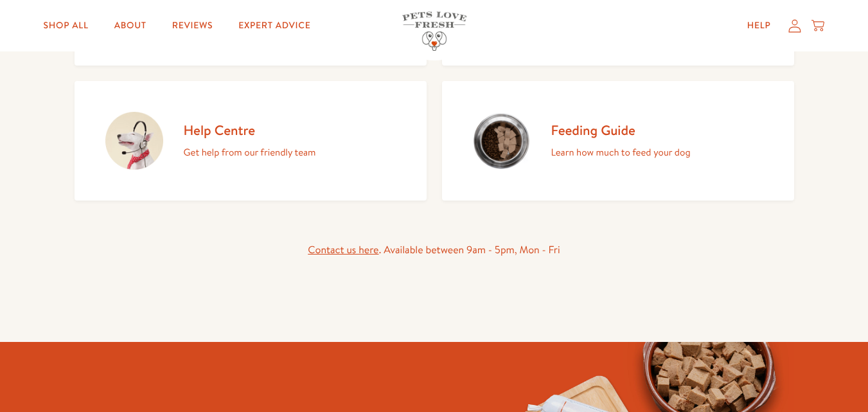  Describe the element at coordinates (192, 25) in the screenshot. I see `a: Reviews` at that location.